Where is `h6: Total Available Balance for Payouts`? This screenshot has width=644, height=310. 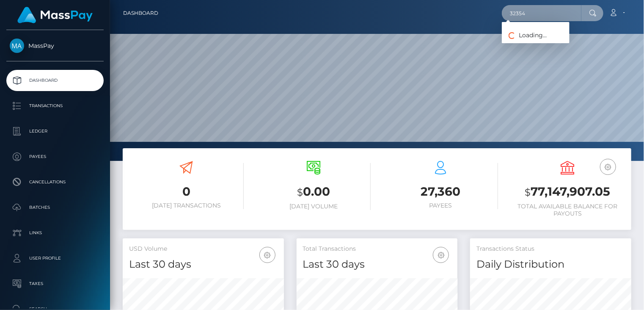
h6: Total Available Balance for Payouts is located at coordinates (567, 210).